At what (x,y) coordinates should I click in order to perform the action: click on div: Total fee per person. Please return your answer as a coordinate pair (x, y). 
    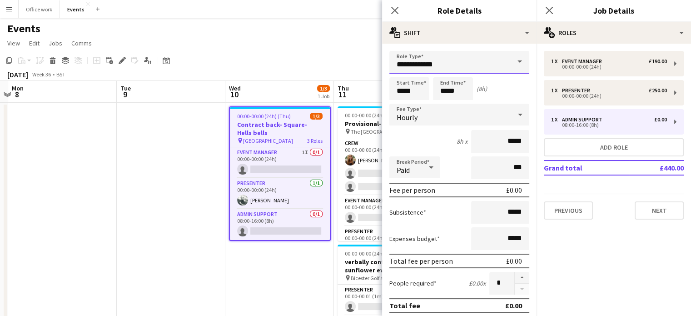
    Looking at the image, I should click on (421, 261).